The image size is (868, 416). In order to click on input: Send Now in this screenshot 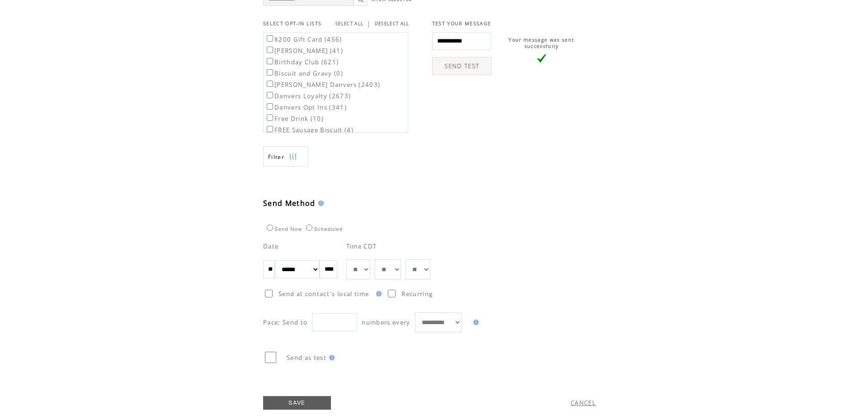, I will do `click(270, 228)`.